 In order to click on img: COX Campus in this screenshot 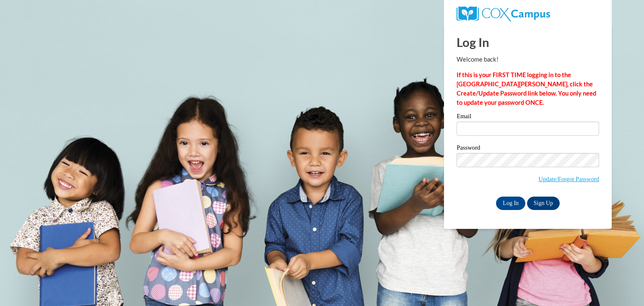, I will do `click(503, 14)`.